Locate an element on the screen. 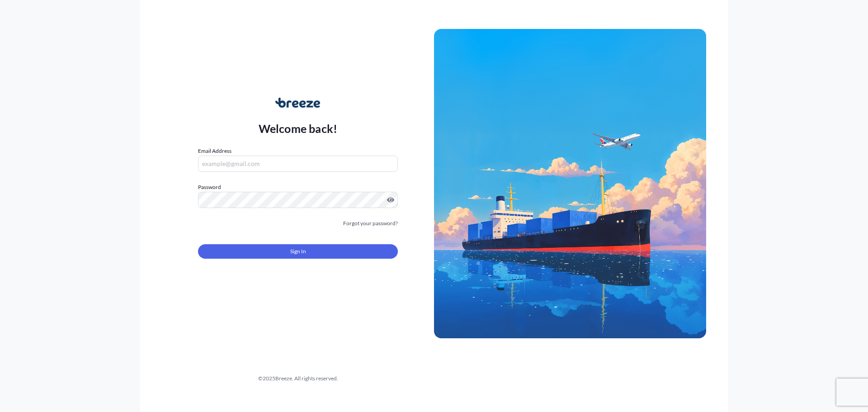 The image size is (868, 412). div: © 2025 Breeze. All rights reserved. is located at coordinates (298, 379).